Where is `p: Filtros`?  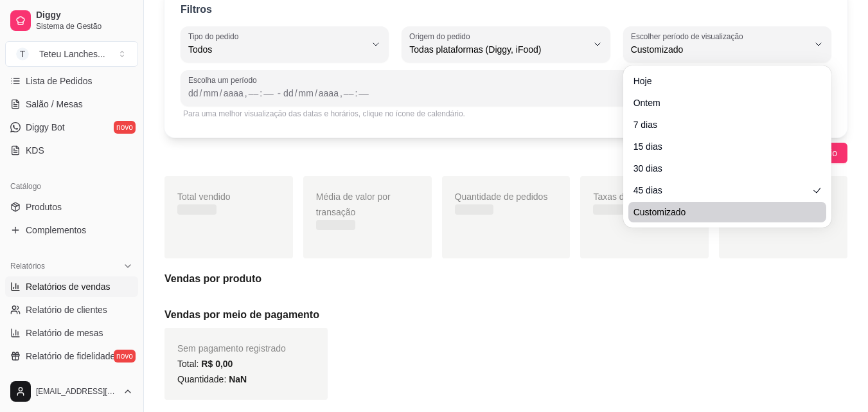 p: Filtros is located at coordinates (196, 10).